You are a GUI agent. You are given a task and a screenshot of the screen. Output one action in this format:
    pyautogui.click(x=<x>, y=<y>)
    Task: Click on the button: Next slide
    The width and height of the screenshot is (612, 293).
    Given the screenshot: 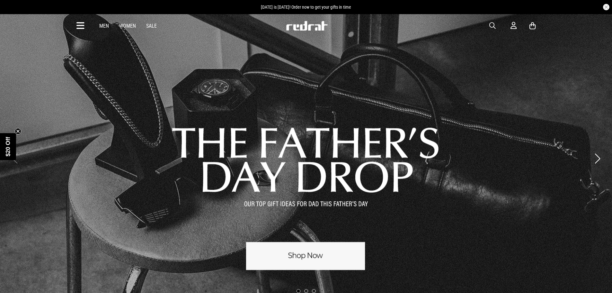 What is the action you would take?
    pyautogui.click(x=597, y=158)
    